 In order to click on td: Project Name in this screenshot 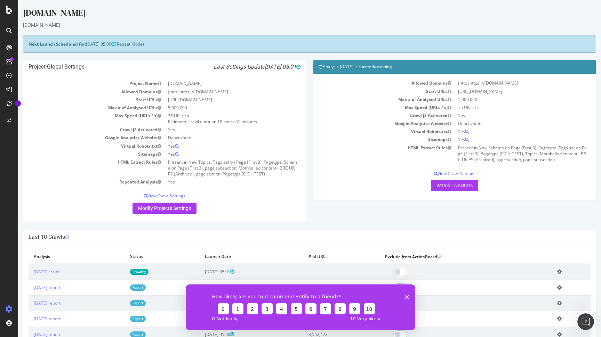, I will do `click(78, 83)`.